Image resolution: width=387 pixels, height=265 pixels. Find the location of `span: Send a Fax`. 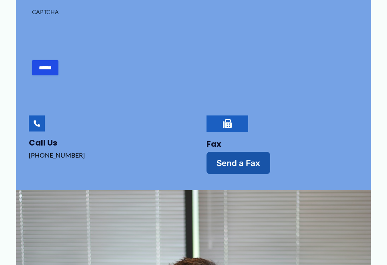

span: Send a Fax is located at coordinates (238, 163).